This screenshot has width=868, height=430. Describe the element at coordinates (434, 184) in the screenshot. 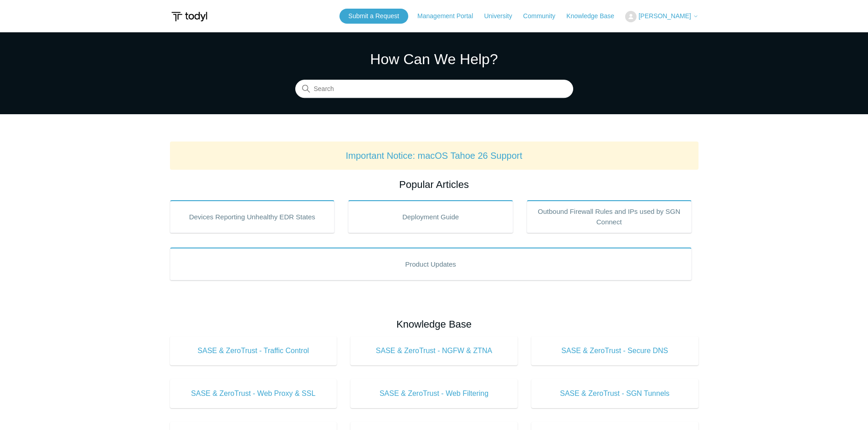

I see `h2: Popular Articles` at that location.